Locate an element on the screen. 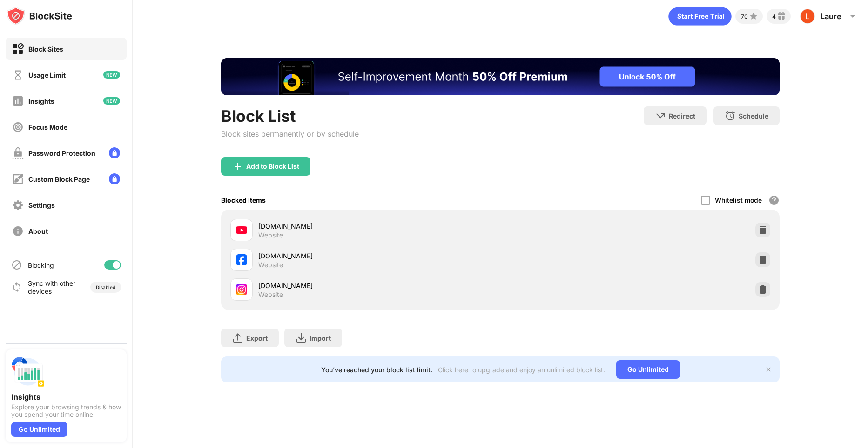 This screenshot has width=868, height=448. div: Add to Block List is located at coordinates (272, 166).